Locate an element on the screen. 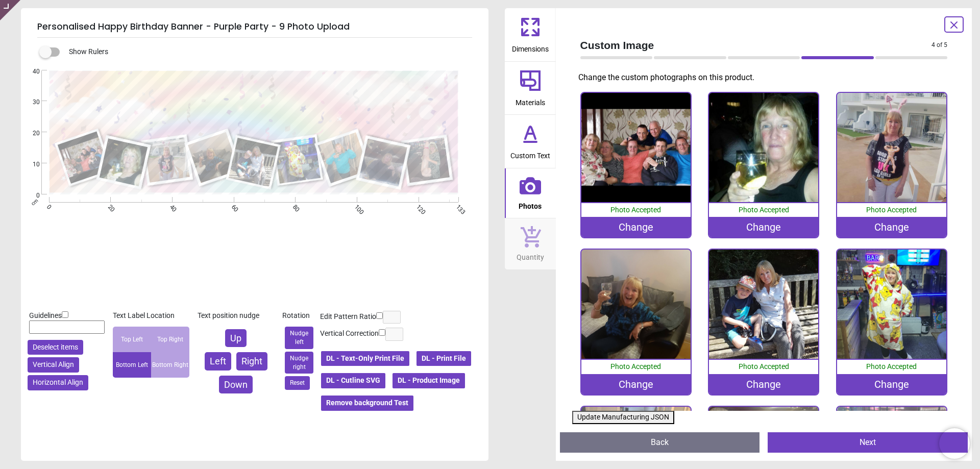  p: Change the custom photographs on this product. is located at coordinates (767, 78).